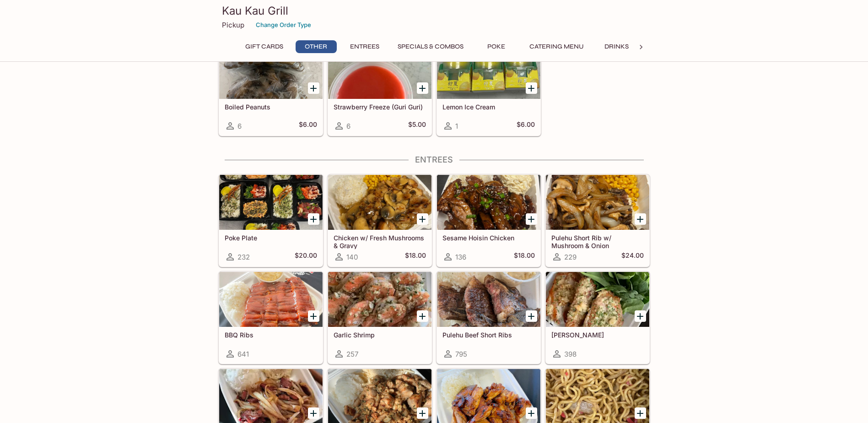  Describe the element at coordinates (380, 71) in the screenshot. I see `div: Strawberry Freeze (Guri Guri)` at that location.